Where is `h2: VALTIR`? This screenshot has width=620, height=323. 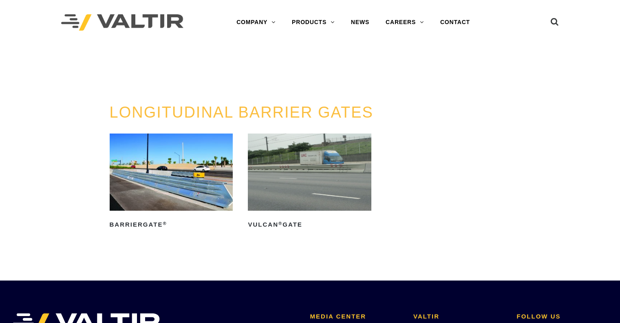
h2: VALTIR is located at coordinates (459, 316).